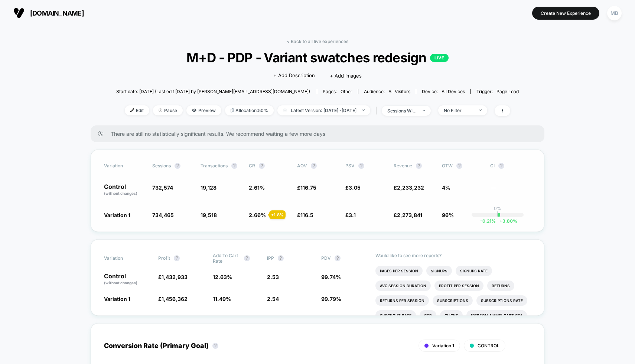  I want to click on span: 12.63 %, so click(223, 277).